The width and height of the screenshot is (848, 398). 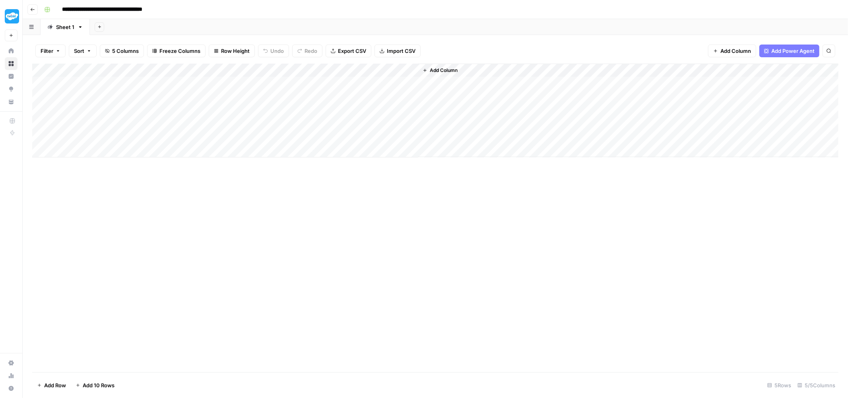 I want to click on span: Row Height, so click(x=235, y=51).